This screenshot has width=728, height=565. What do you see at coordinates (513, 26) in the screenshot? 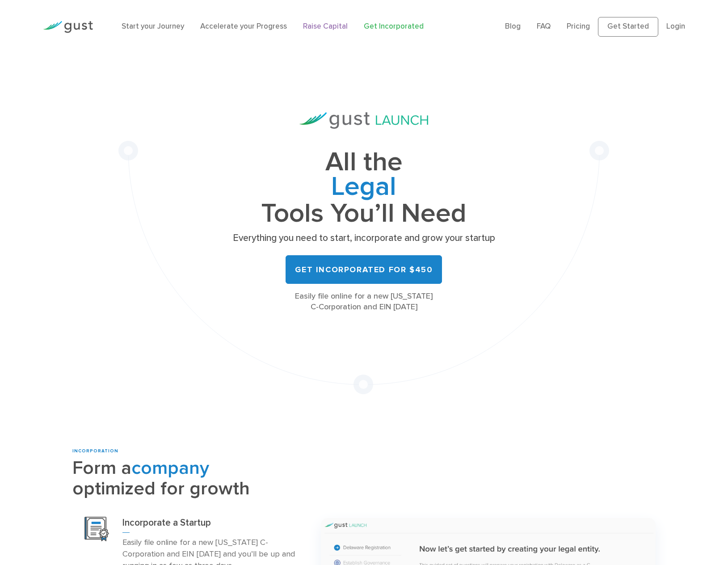
I see `a: Blog` at bounding box center [513, 26].